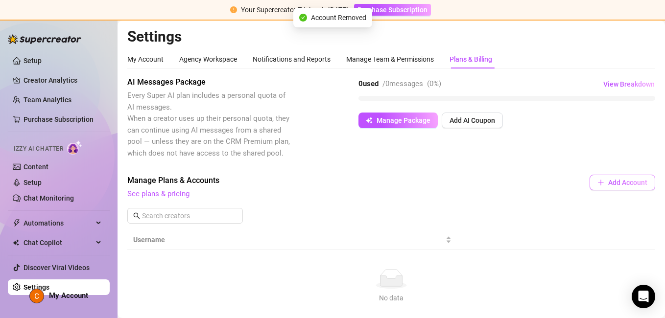 This screenshot has height=318, width=665. Describe the element at coordinates (325, 181) in the screenshot. I see `span: Manage Plans & Accounts` at that location.